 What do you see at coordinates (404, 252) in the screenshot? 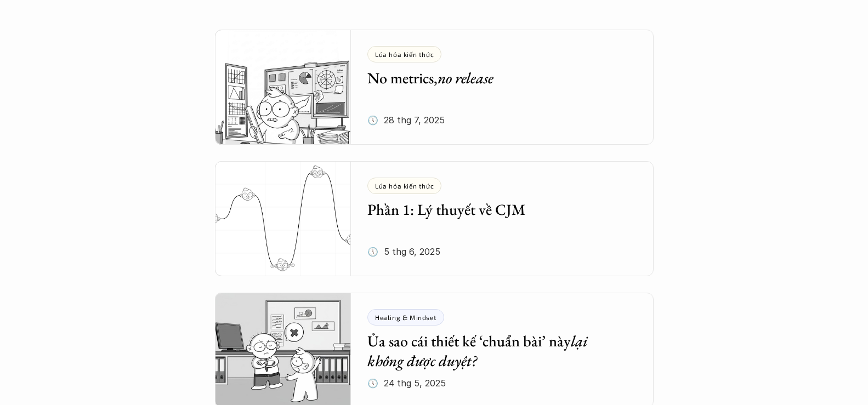
I see `p: 🕔 5 thg 6, 2025` at bounding box center [404, 252].